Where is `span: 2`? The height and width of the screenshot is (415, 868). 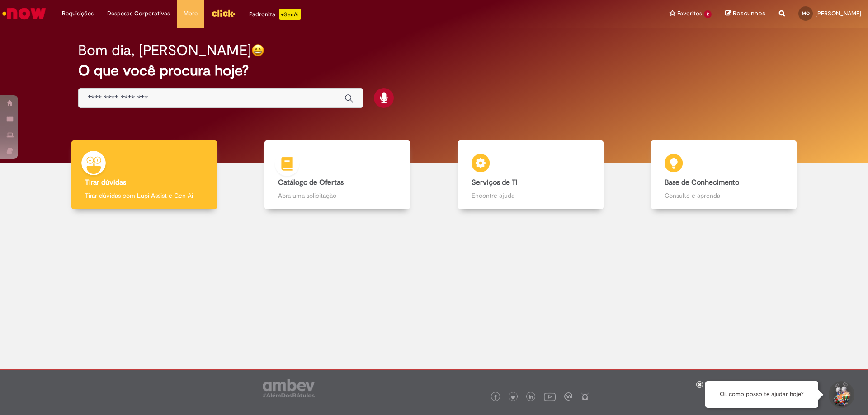
span: 2 is located at coordinates (708, 14).